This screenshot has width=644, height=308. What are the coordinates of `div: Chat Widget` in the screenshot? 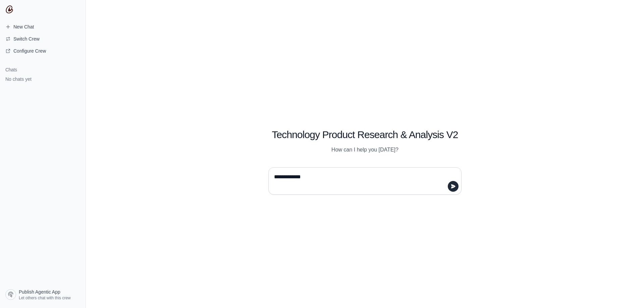 It's located at (627, 292).